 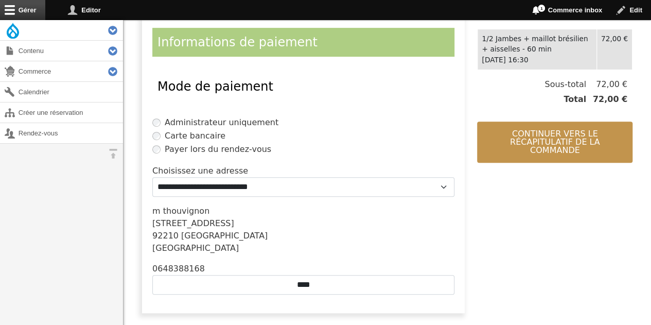 What do you see at coordinates (614, 49) in the screenshot?
I see `td: 72,00 €` at bounding box center [614, 49].